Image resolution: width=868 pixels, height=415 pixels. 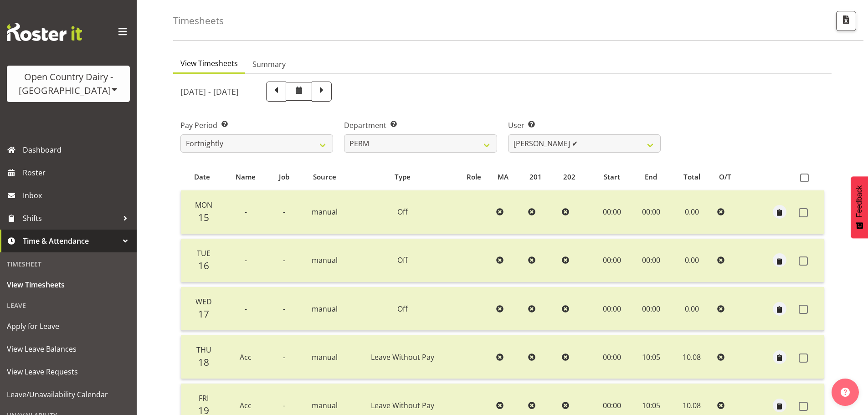 I want to click on span: Tue, so click(x=204, y=254).